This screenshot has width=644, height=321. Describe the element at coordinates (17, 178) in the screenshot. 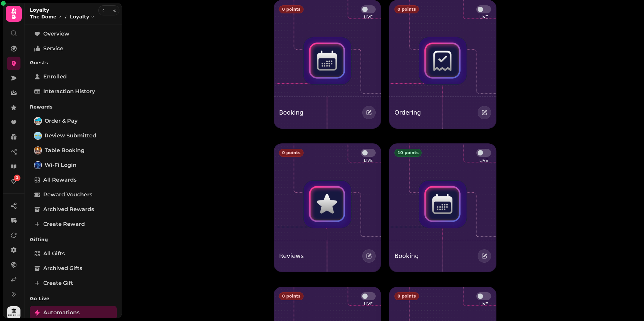

I see `span: 2` at that location.